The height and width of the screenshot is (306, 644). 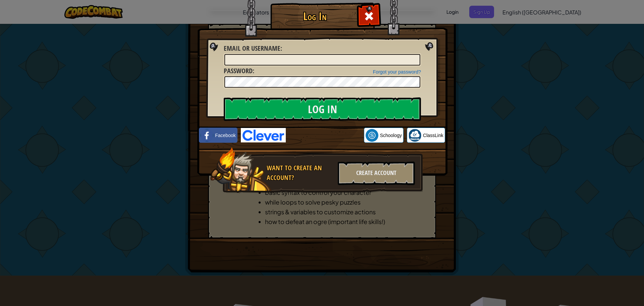 I want to click on input: Log In, so click(x=322, y=109).